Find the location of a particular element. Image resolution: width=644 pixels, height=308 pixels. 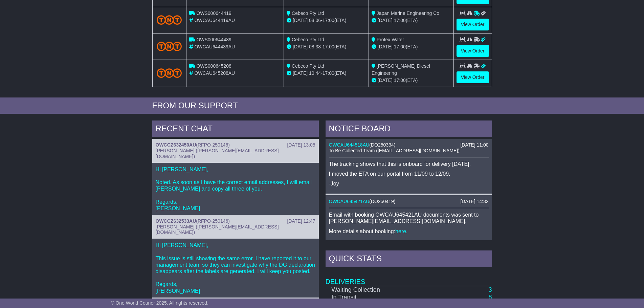

span: OWS000644419 is located at coordinates (214, 14).